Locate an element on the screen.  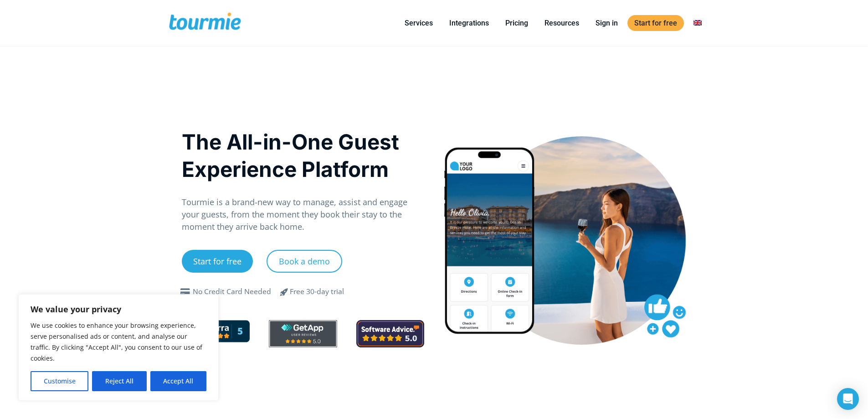
p: We use cookies to enhance your browsing experience, serve personalised ads or content, and analys... is located at coordinates (118, 342).